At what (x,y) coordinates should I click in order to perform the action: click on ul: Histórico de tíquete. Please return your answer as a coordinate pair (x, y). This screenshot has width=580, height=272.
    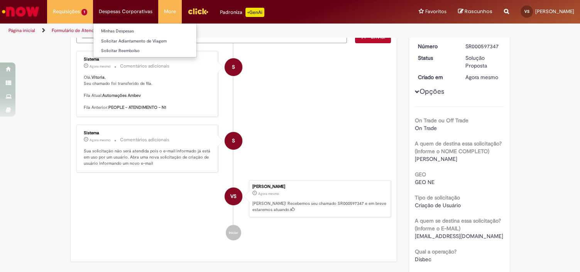
    Looking at the image, I should click on (234, 145).